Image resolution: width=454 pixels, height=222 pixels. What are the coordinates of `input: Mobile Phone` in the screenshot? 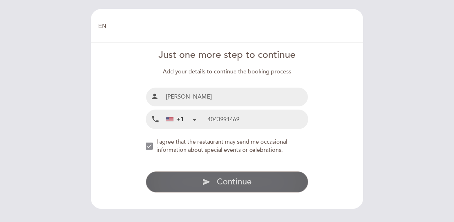 It's located at (257, 119).